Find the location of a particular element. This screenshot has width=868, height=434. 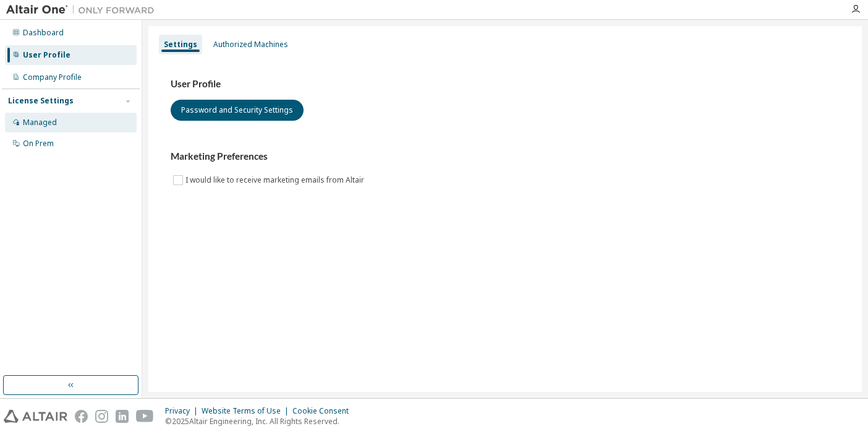

img: Altair One is located at coordinates (84, 10).